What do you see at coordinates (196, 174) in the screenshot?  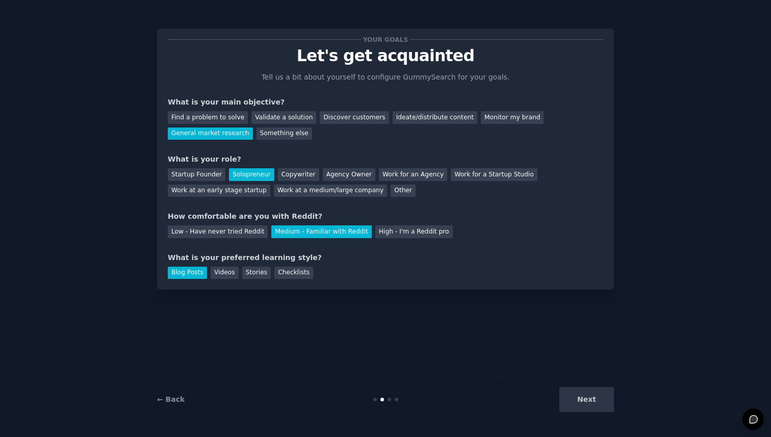 I see `div: Startup Founder` at bounding box center [196, 174].